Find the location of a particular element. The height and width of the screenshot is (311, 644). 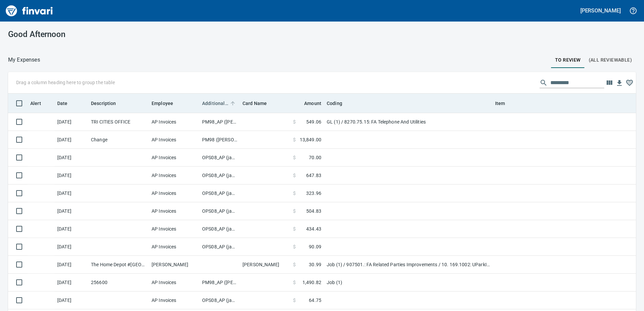

span: 549.06 is located at coordinates (313, 122).